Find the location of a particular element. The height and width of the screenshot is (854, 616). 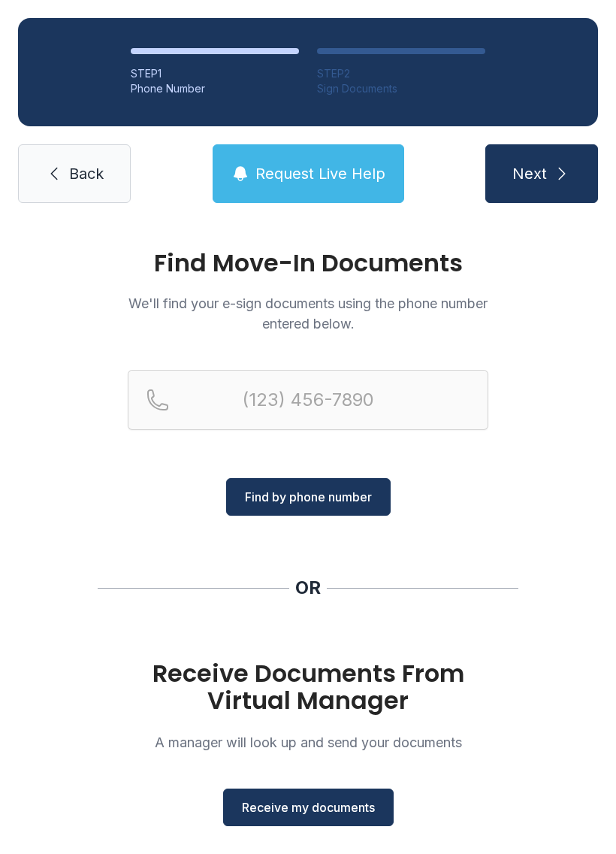

h1: Receive Documents From Virtual Manager is located at coordinates (308, 687).